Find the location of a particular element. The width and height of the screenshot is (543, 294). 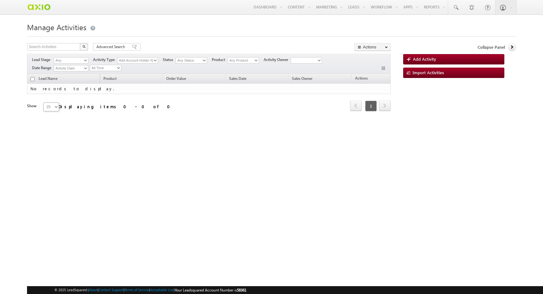

a: next is located at coordinates (385, 106).